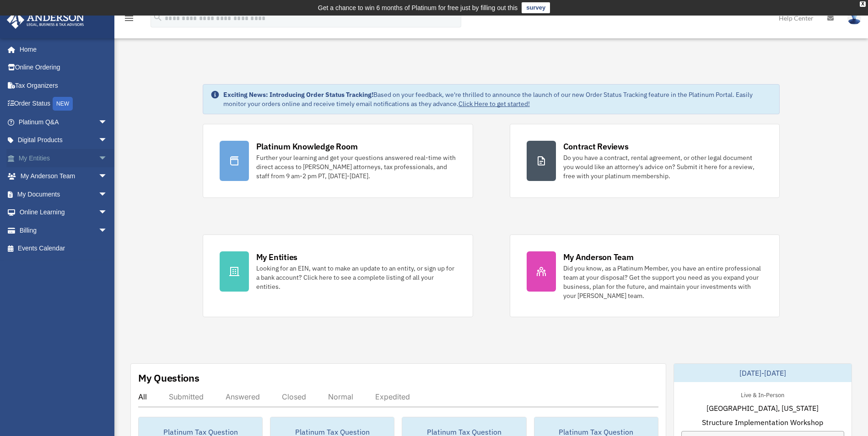 The width and height of the screenshot is (868, 436). Describe the element at coordinates (64, 122) in the screenshot. I see `a: Platinum Q&Aarrow_drop_down` at that location.